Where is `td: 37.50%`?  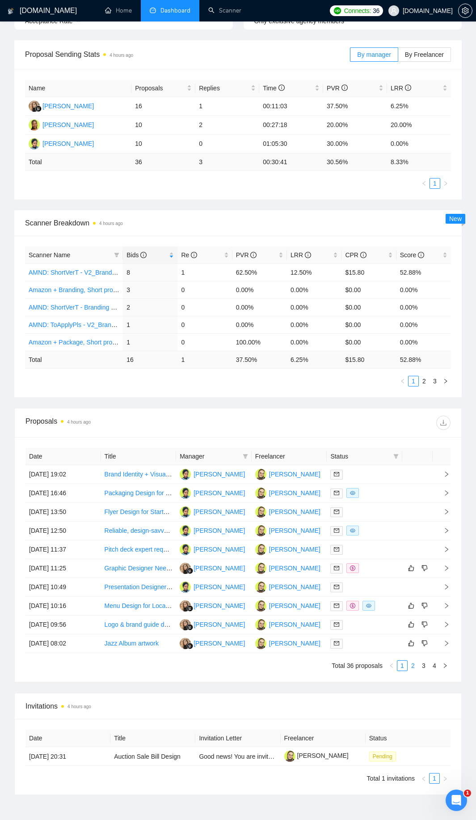 td: 37.50% is located at coordinates (355, 106).